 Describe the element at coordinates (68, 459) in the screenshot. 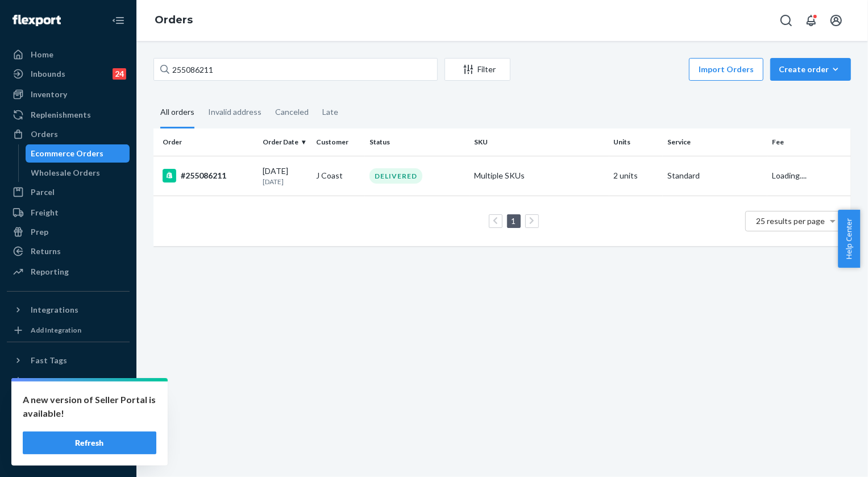

I see `button: Give Feedback` at that location.